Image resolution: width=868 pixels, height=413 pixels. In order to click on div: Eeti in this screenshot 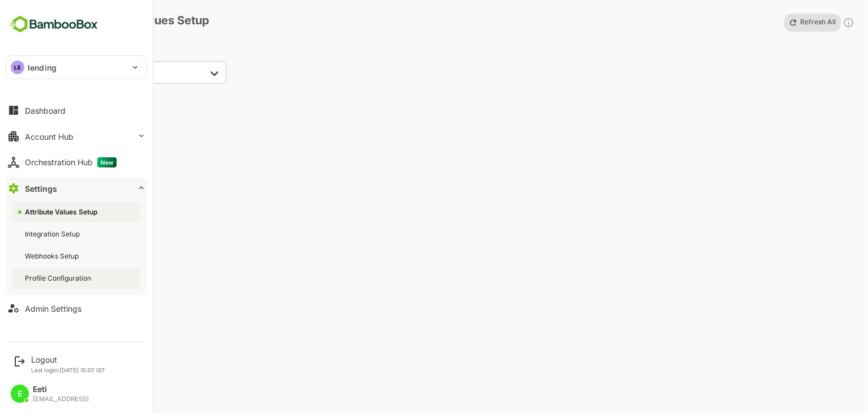, I will do `click(61, 389)`.